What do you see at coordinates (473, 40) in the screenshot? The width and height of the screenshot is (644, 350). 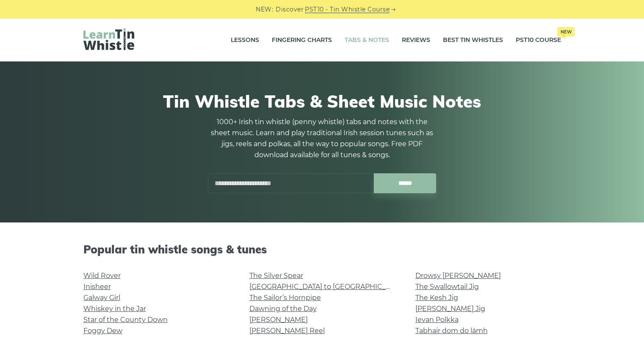 I see `a: Best Tin Whistles` at bounding box center [473, 40].